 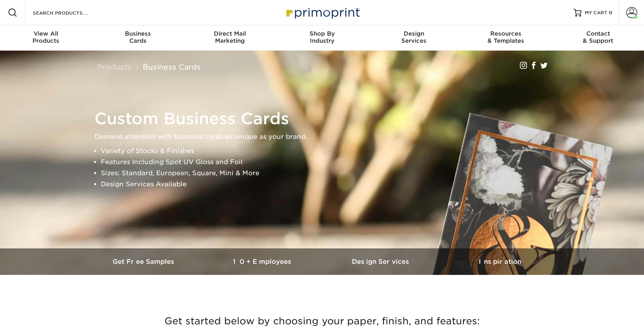 What do you see at coordinates (138, 34) in the screenshot?
I see `span: Business` at bounding box center [138, 34].